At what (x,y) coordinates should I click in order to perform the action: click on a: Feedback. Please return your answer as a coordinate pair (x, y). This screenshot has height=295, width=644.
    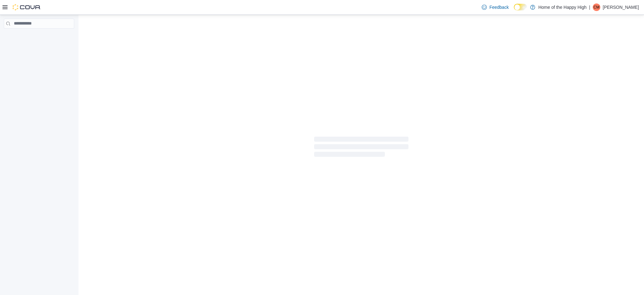
    Looking at the image, I should click on (495, 7).